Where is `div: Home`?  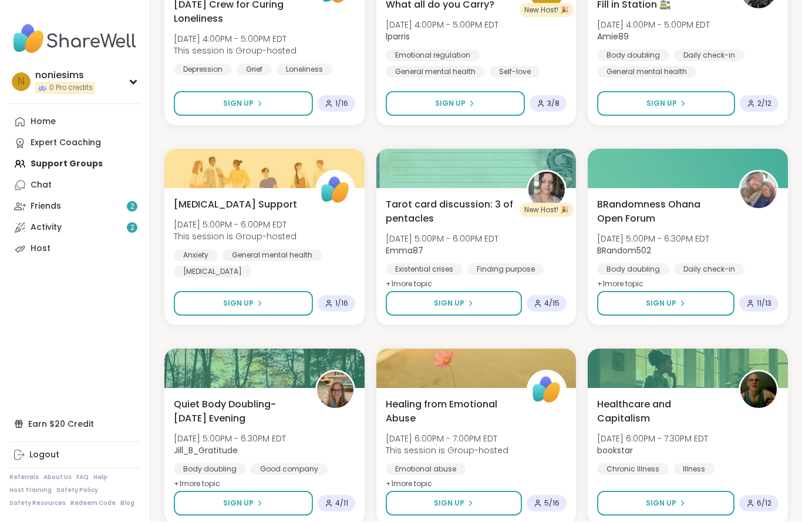 div: Home is located at coordinates (43, 122).